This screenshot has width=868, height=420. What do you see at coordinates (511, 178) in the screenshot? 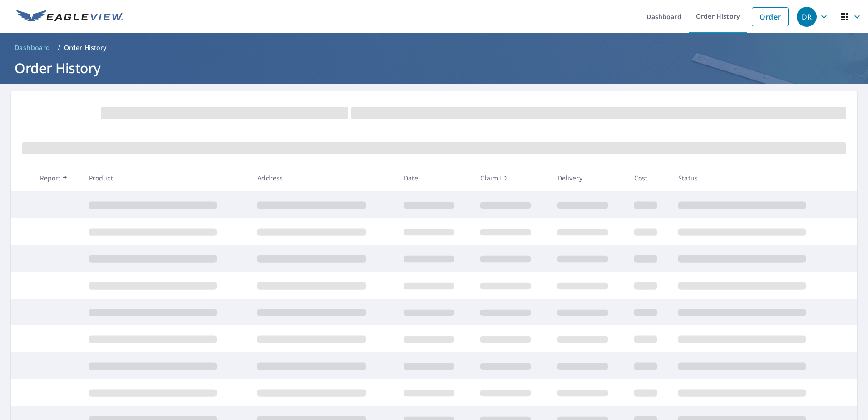
I see `th: Claim ID` at bounding box center [511, 178].